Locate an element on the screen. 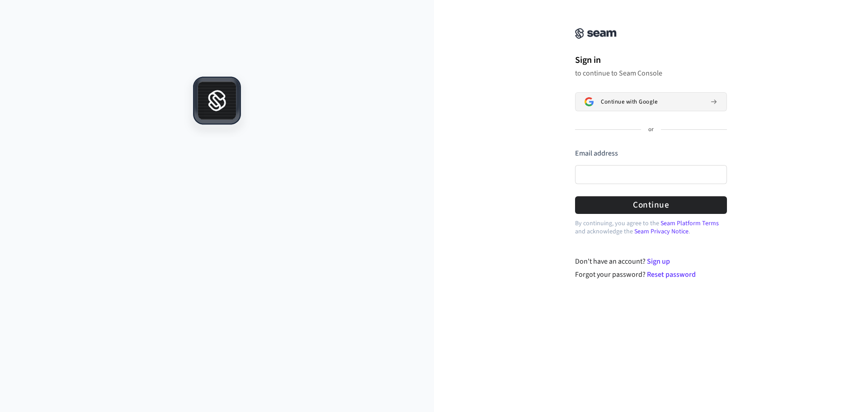 The image size is (868, 412). button: Sign in with GoogleContinue with Google is located at coordinates (651, 102).